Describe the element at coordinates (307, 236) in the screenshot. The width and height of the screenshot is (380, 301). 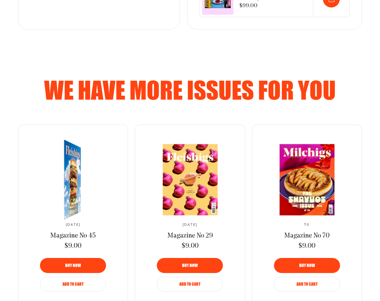
I see `a: Magazine No 70` at that location.